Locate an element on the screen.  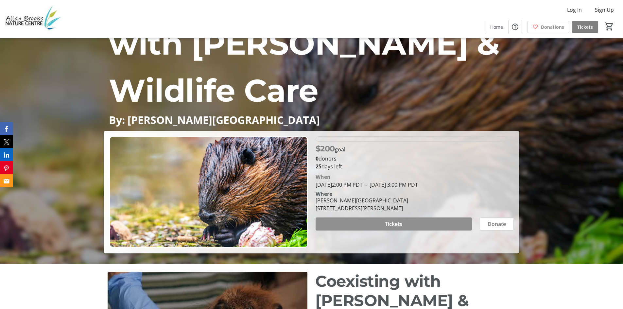
img: Allan Brooks Nature Centre's Logo is located at coordinates (33, 19).